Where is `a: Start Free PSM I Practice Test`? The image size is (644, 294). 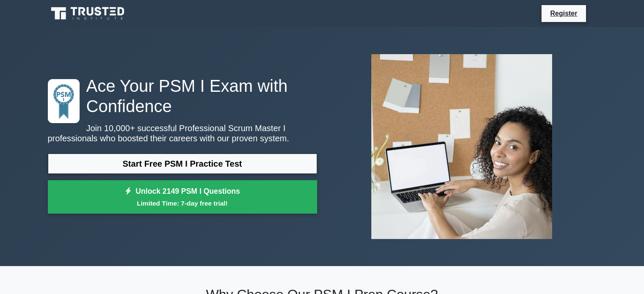
a: Start Free PSM I Practice Test is located at coordinates (182, 164).